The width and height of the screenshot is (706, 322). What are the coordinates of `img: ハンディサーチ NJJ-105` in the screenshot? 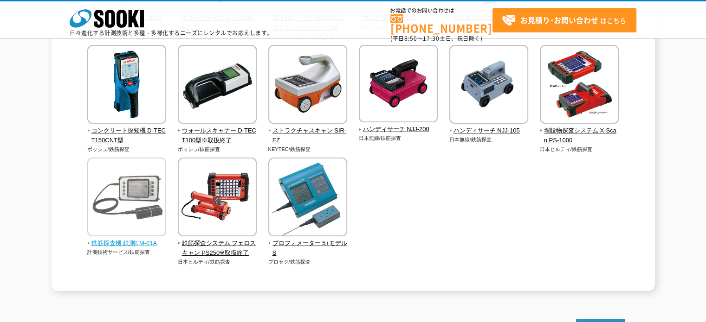 It's located at (488, 85).